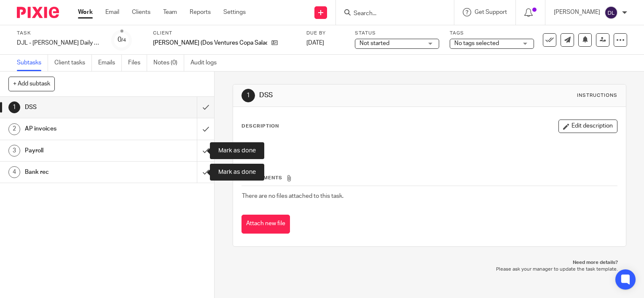 The height and width of the screenshot is (298, 644). I want to click on div: DJL - Salata Daily Tasks - Thursday, so click(59, 43).